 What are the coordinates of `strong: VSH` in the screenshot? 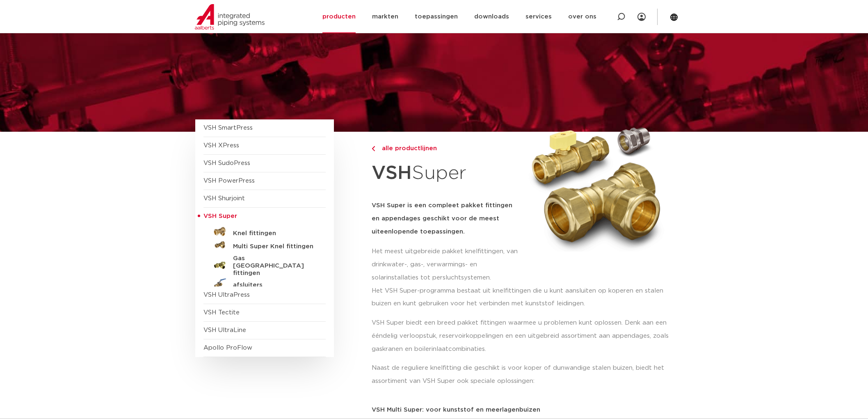 It's located at (392, 174).